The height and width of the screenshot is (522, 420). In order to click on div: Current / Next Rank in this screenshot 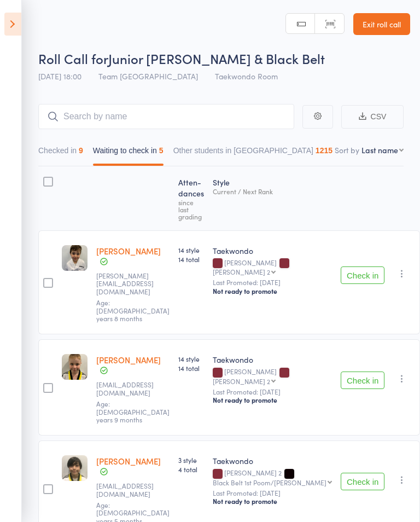, I will do `click(273, 191)`.